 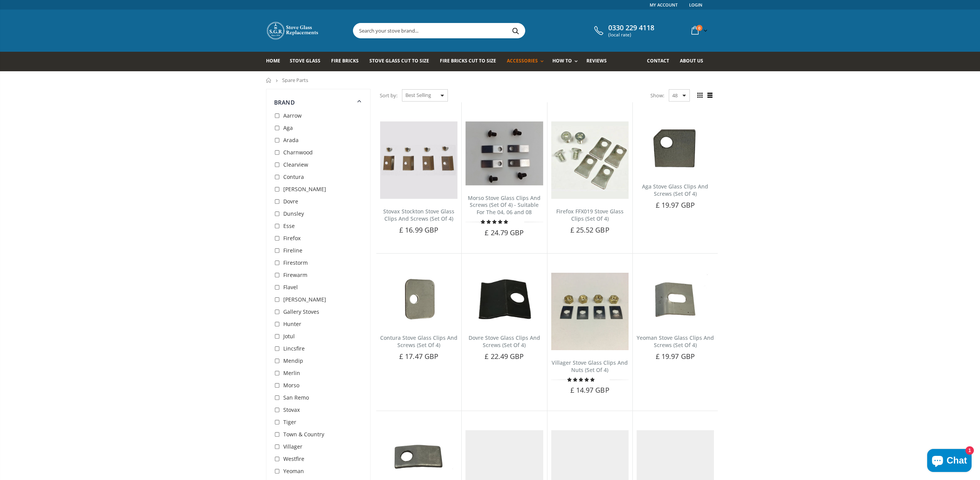 I want to click on a: Villager Stove Glass Clips And Nuts (Set Of 4), so click(x=590, y=366).